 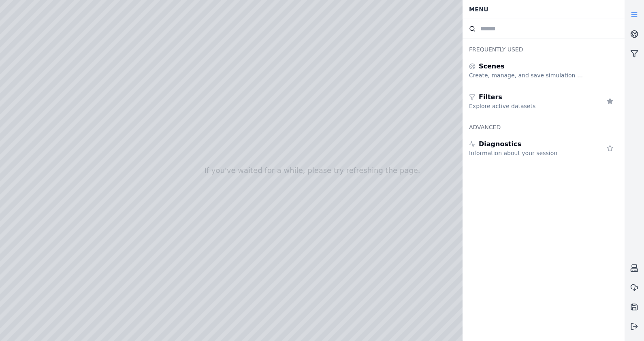 I want to click on div: Menu, so click(x=544, y=10).